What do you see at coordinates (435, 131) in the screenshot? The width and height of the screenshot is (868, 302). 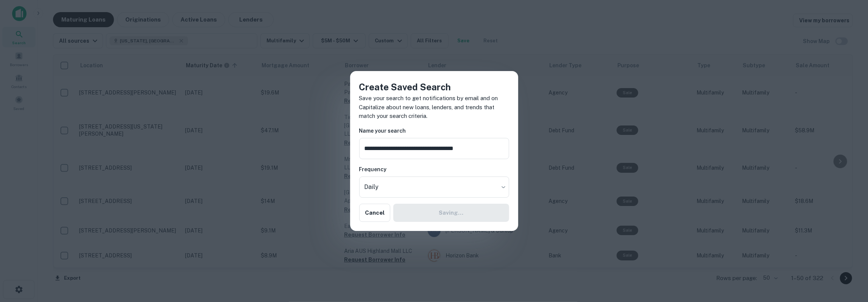 I see `h6: Name your search` at bounding box center [435, 131].